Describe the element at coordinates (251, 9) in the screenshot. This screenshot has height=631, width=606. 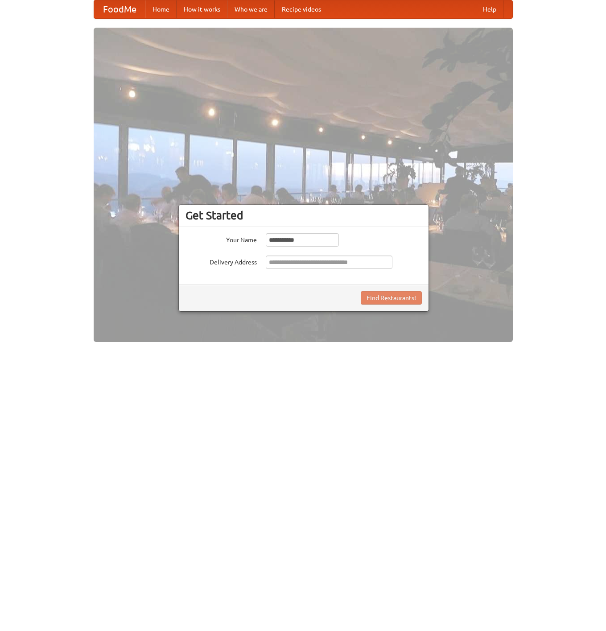
I see `a: Who we are` at that location.